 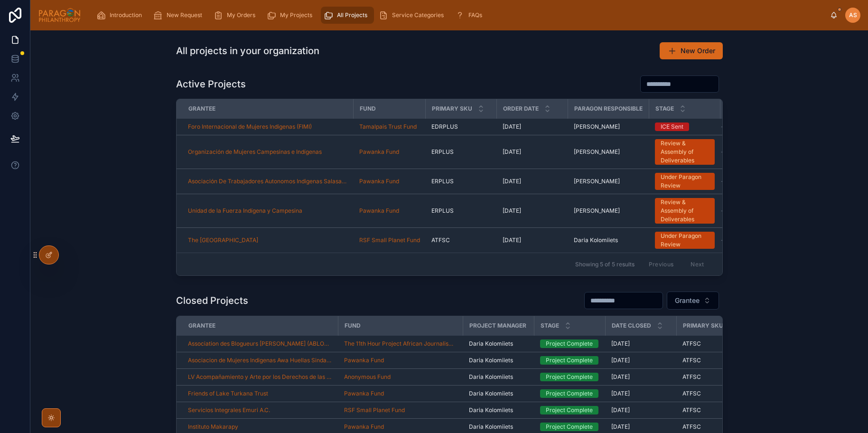 I want to click on span: New Request, so click(x=184, y=15).